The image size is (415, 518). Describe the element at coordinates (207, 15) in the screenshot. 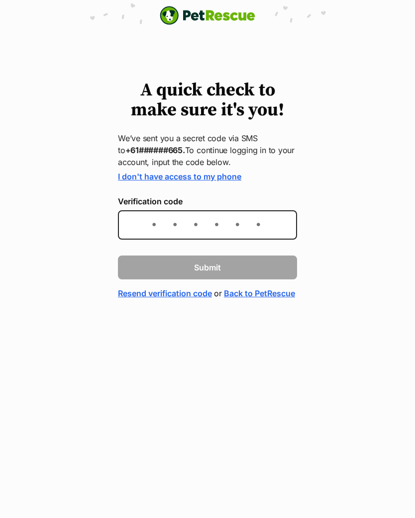

I see `a: PetRescue` at that location.